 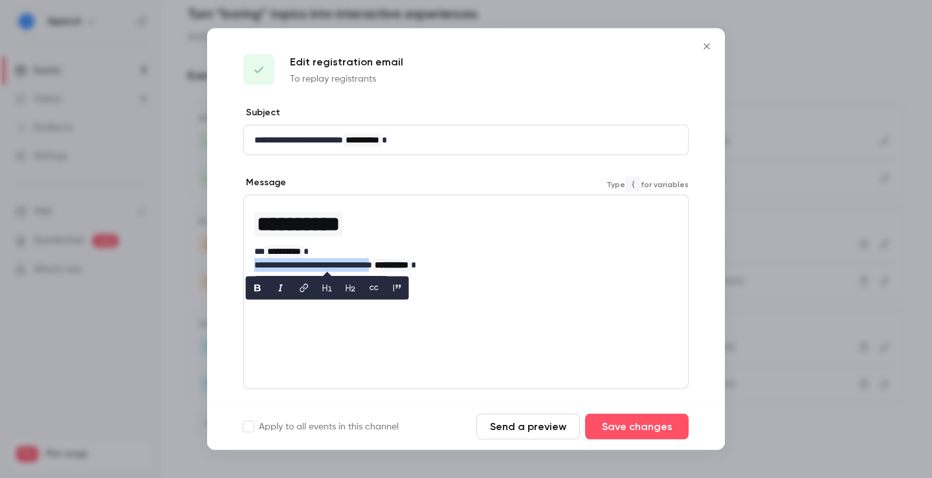 I want to click on button: Close, so click(x=707, y=47).